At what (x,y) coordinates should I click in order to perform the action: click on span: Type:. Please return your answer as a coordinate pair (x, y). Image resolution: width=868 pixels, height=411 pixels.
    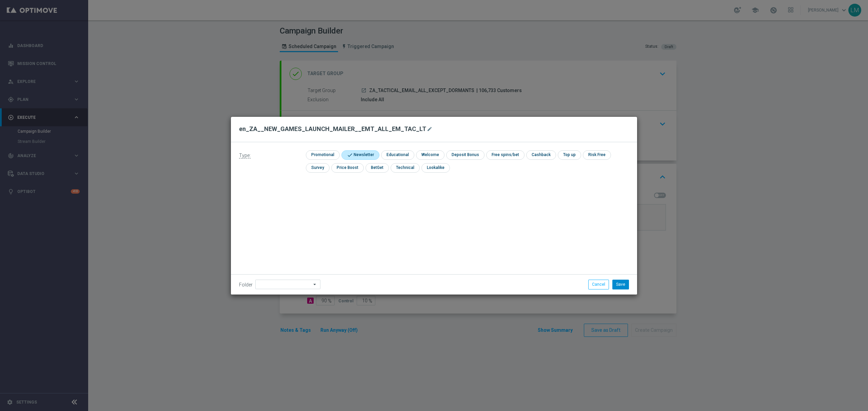
    Looking at the image, I should click on (245, 155).